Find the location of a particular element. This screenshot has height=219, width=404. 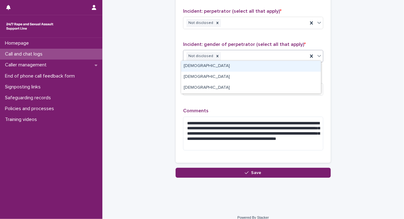

p: Training videos is located at coordinates (22, 119).